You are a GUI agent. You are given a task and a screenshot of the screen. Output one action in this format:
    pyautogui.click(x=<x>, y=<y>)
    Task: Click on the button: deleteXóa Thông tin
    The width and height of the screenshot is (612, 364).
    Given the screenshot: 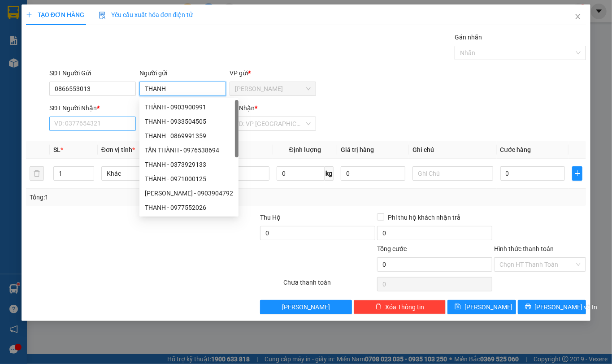 What is the action you would take?
    pyautogui.click(x=399, y=307)
    